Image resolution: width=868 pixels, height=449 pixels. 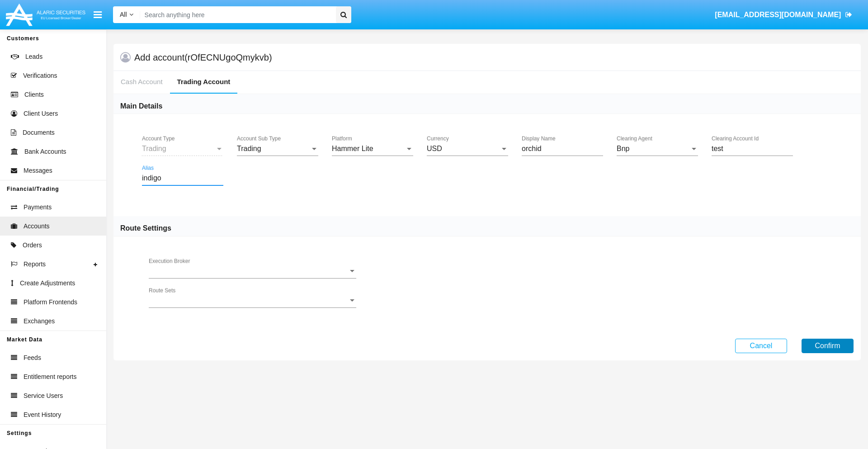 What do you see at coordinates (43, 395) in the screenshot?
I see `span: Service Users` at bounding box center [43, 395].